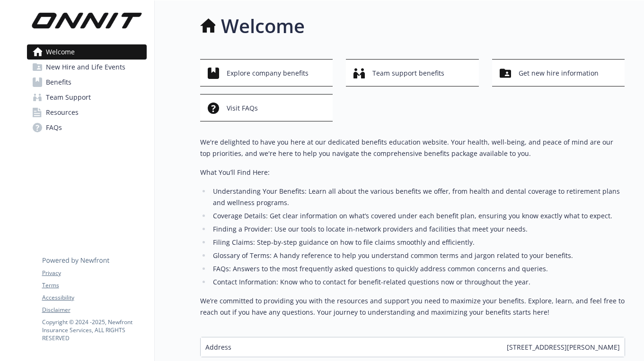 This screenshot has width=644, height=361. Describe the element at coordinates (94, 330) in the screenshot. I see `p: Copyright © 2024 - 2025 , Newfront Insurance Services, ALL RIGHTS RESERVED` at that location.